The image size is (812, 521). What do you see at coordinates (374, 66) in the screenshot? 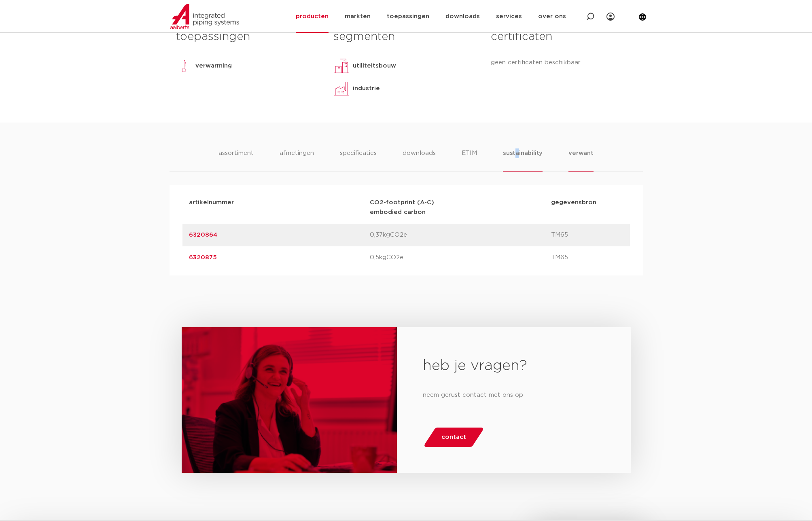
I see `p: utiliteitsbouw` at bounding box center [374, 66].